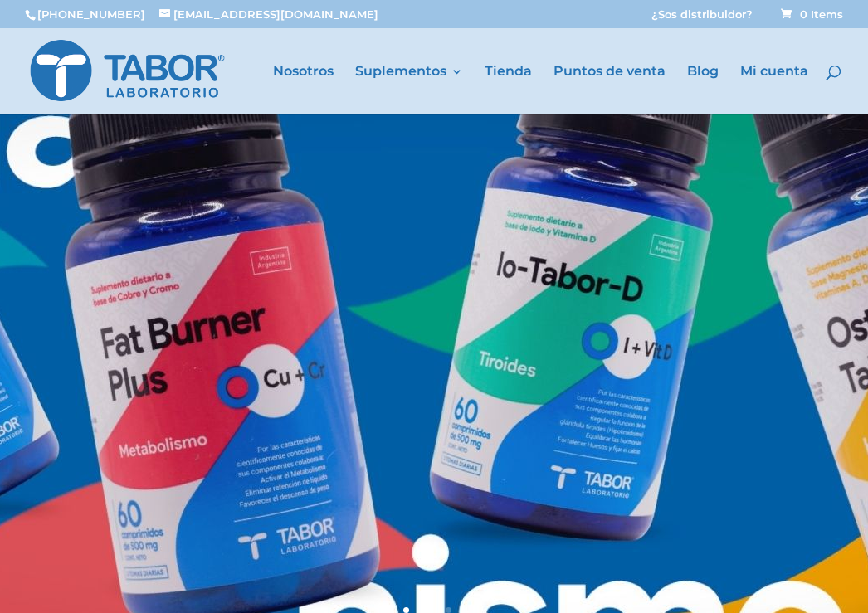  I want to click on a: Suplementos, so click(409, 90).